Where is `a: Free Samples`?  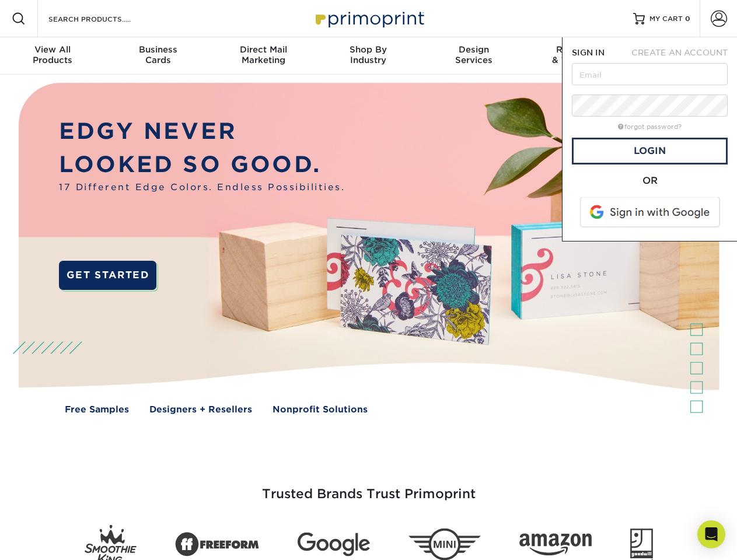
a: Free Samples is located at coordinates (97, 409).